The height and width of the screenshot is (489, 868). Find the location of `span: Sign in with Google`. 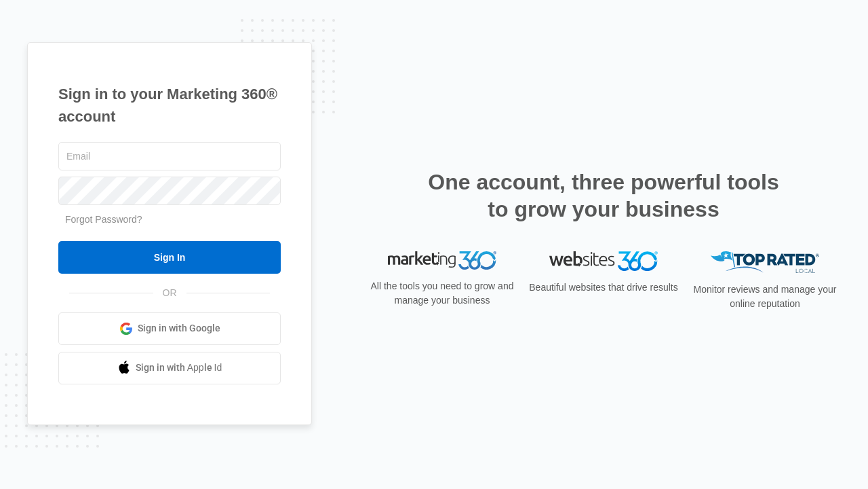

span: Sign in with Google is located at coordinates (179, 328).